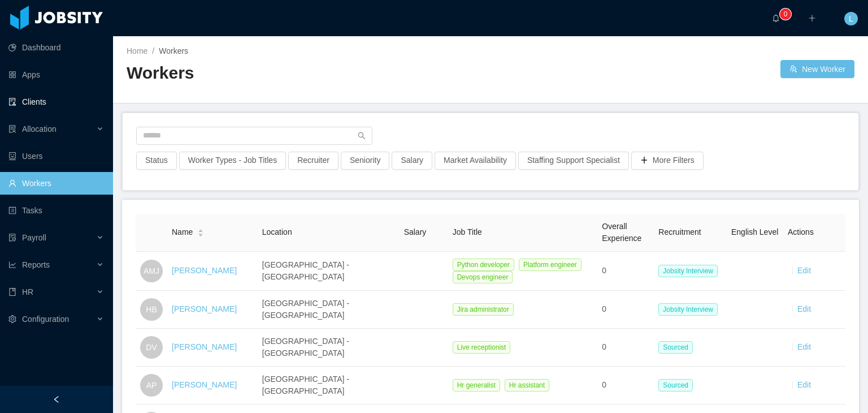  Describe the element at coordinates (467, 232) in the screenshot. I see `span: Job Title` at that location.